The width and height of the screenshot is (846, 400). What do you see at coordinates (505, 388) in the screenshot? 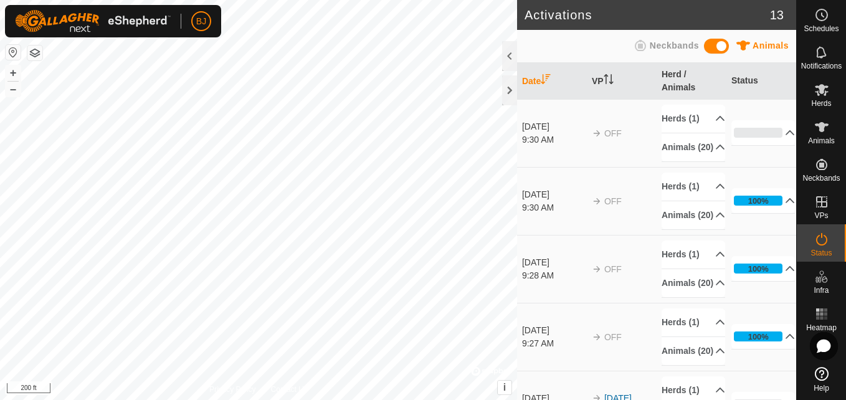
I see `button: i` at bounding box center [505, 388].